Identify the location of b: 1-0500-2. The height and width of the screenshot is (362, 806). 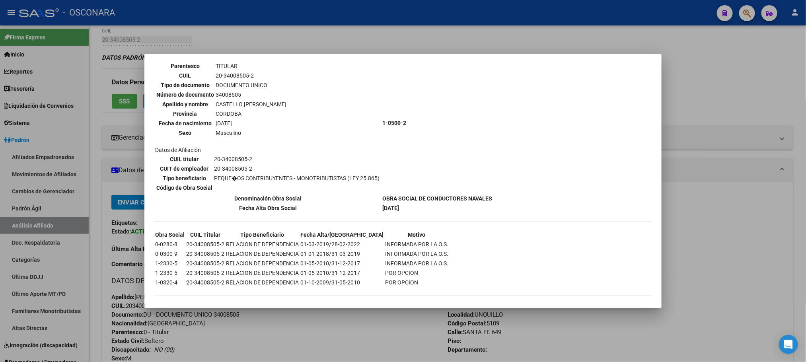
(394, 123).